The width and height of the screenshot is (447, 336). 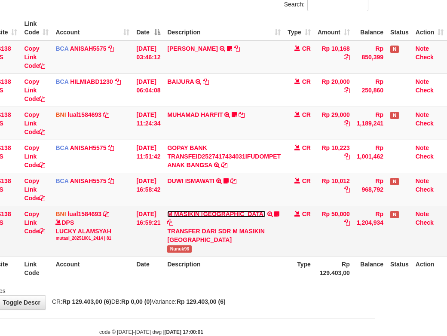 I want to click on span: Nunuk96, so click(x=179, y=249).